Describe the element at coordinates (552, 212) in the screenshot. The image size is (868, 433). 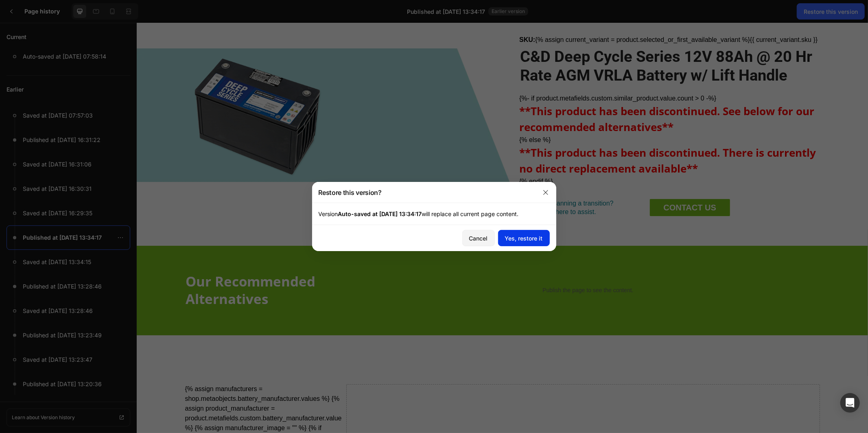
I see `a: CONTACT US` at that location.